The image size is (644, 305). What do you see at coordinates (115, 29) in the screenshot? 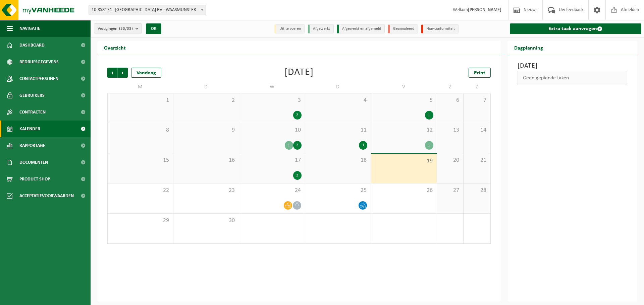
I see `span: Vestigingen` at bounding box center [115, 29].